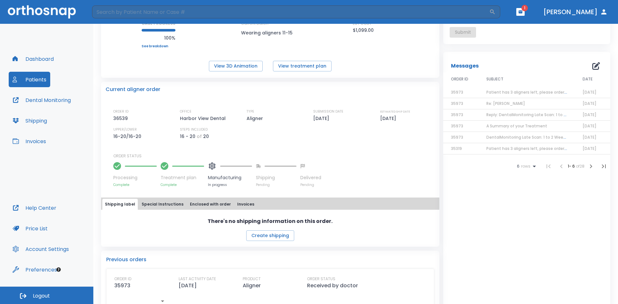 The width and height of the screenshot is (618, 304). I want to click on p: 35973, so click(122, 286).